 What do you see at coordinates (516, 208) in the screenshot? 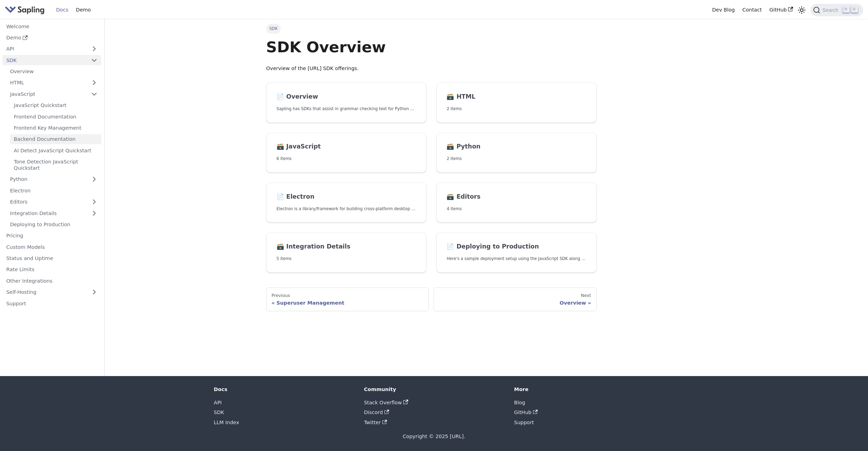
I see `p: 4 items` at bounding box center [516, 208].